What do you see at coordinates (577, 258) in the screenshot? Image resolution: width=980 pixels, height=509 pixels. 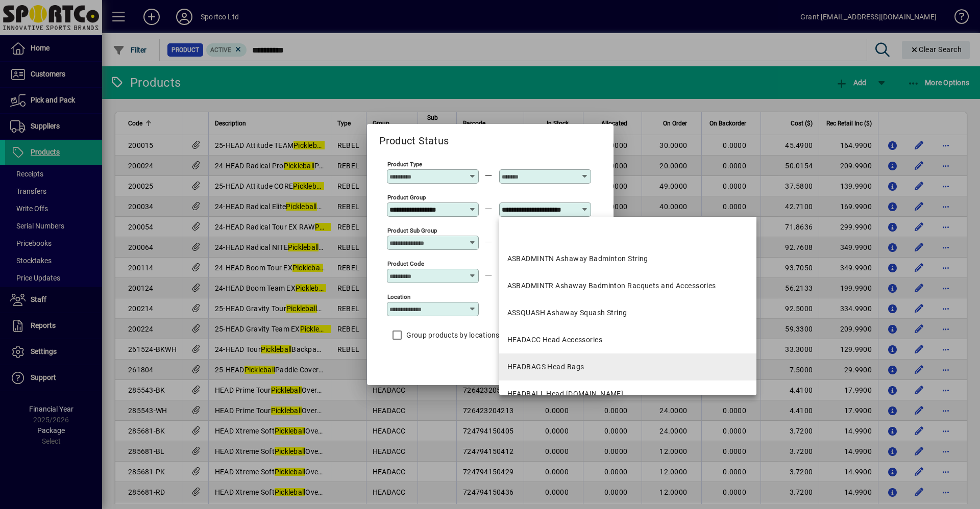 I see `div: ASBADMINTN Ashaway Badminton String` at bounding box center [577, 258].